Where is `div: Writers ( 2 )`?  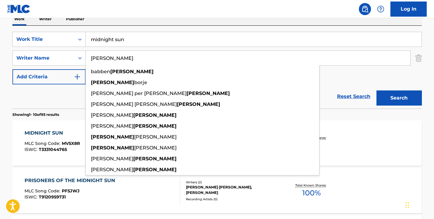 div: Writers ( 2 ) is located at coordinates (232, 182).